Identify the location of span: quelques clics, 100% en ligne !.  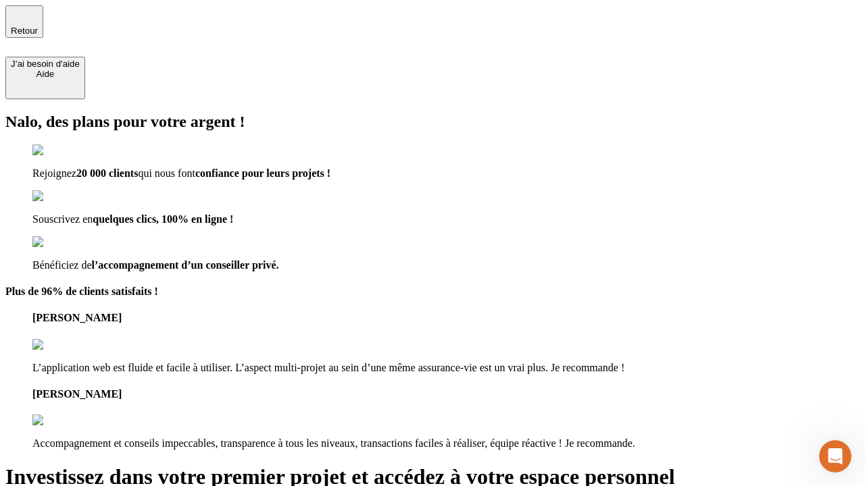
(163, 219).